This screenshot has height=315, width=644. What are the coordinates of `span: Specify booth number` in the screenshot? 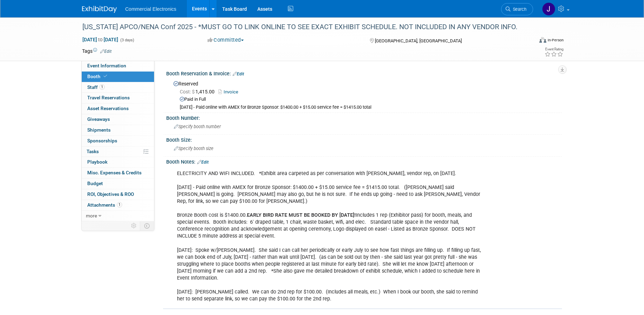 It's located at (197, 126).